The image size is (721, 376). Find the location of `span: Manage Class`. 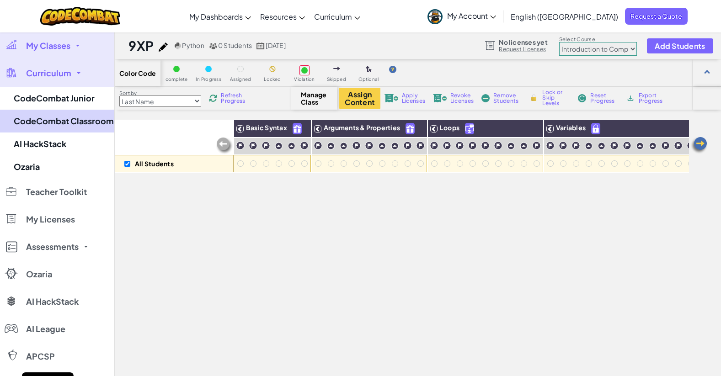

span: Manage Class is located at coordinates (314, 98).